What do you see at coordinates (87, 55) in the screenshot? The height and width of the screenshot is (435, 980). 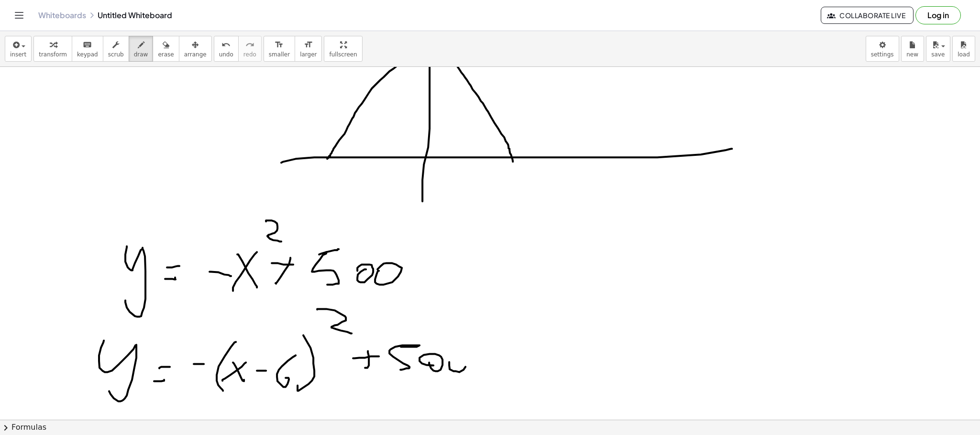 I see `span: keypad` at bounding box center [87, 55].